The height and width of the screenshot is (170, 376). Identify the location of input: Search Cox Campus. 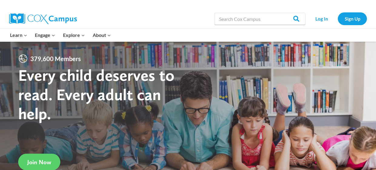
(260, 19).